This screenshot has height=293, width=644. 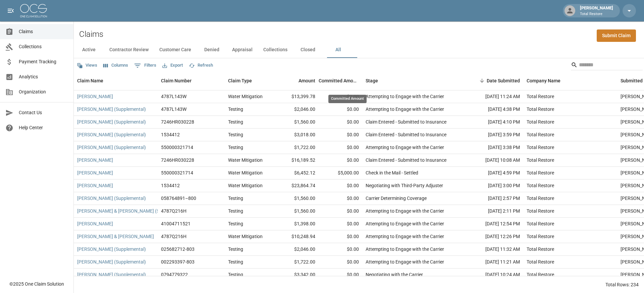 What do you see at coordinates (340, 173) in the screenshot?
I see `div: $5,000.00` at bounding box center [340, 173].